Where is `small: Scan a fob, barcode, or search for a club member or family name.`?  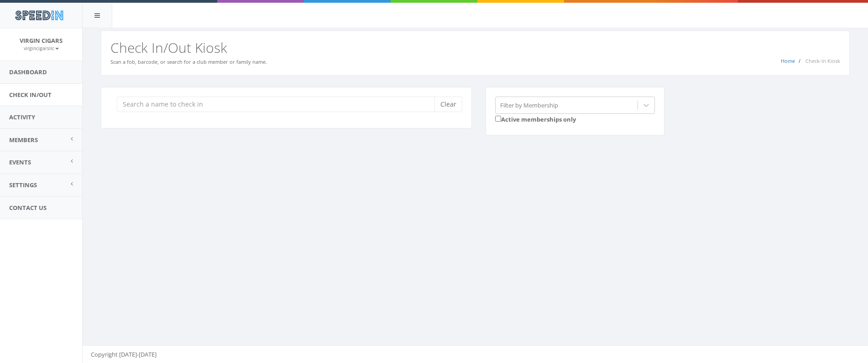 small: Scan a fob, barcode, or search for a club member or family name. is located at coordinates (189, 61).